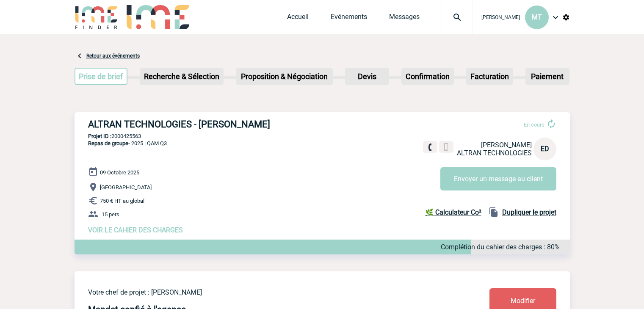  I want to click on img: fixe.png, so click(430, 147).